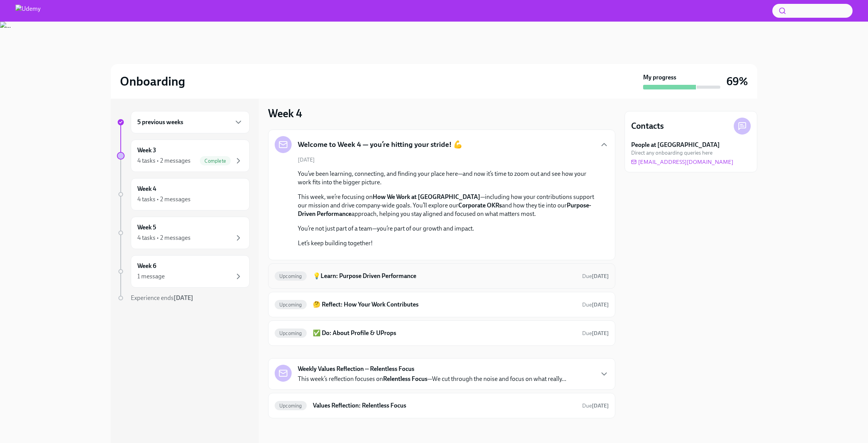 Image resolution: width=868 pixels, height=443 pixels. Describe the element at coordinates (447, 206) in the screenshot. I see `p: This week, we’re focusing on —including how your contributions support our mission and drive comp...` at that location.